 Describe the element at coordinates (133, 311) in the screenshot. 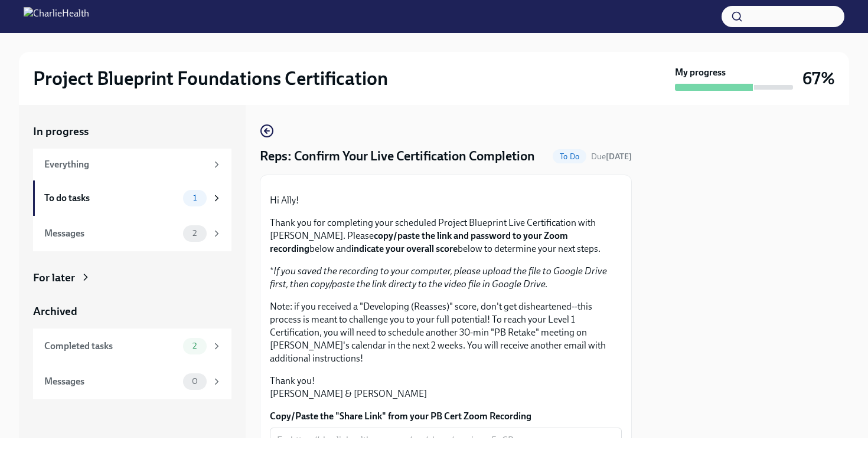

I see `div: Archived` at that location.